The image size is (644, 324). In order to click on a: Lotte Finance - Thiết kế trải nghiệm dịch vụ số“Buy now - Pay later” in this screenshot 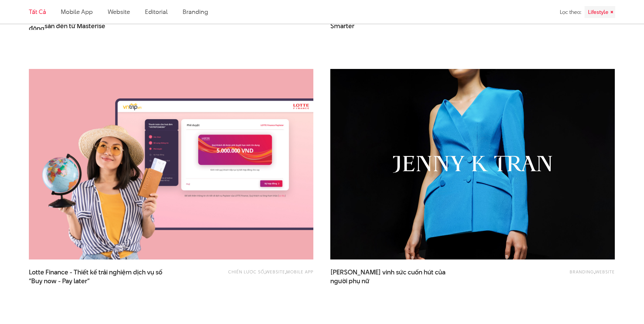, I will do `click(97, 277)`.